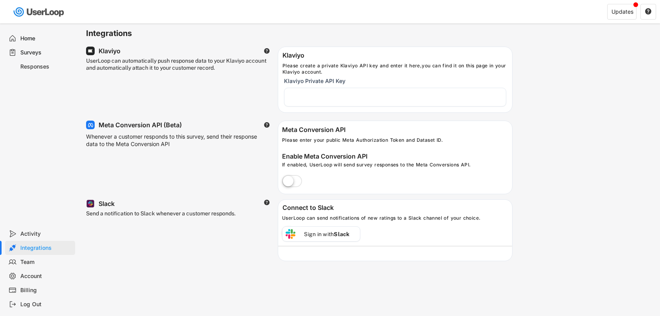  What do you see at coordinates (39, 12) in the screenshot?
I see `img: userloop-logo-01.svg` at bounding box center [39, 12].